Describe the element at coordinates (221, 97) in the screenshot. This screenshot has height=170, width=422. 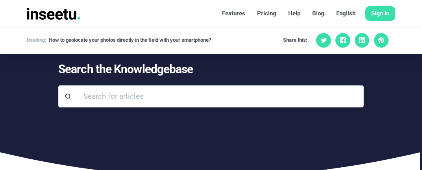
I see `input: Search` at that location.